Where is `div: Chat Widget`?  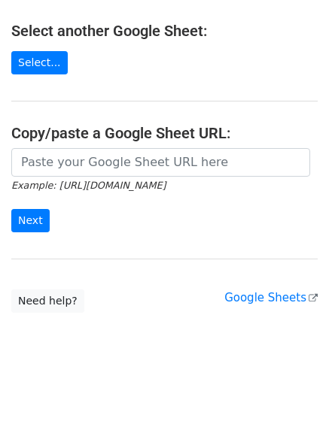
div: Chat Widget is located at coordinates (291, 397).